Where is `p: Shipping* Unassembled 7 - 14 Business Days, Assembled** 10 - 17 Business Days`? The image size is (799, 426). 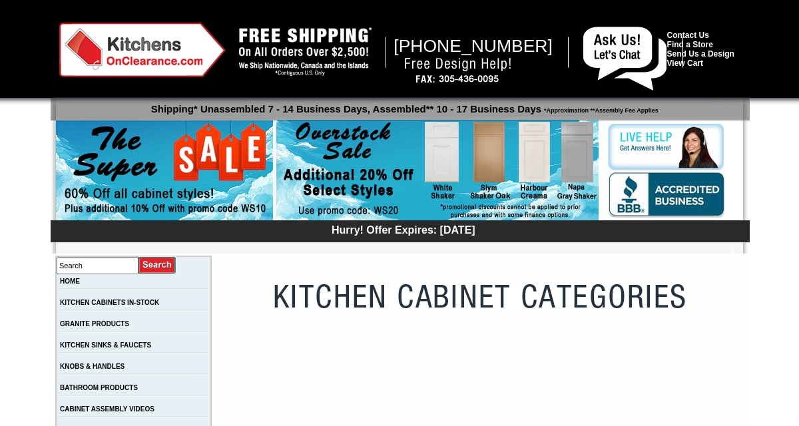
p: Shipping* Unassembled 7 - 14 Business Days, Assembled** 10 - 17 Business Days is located at coordinates (403, 106).